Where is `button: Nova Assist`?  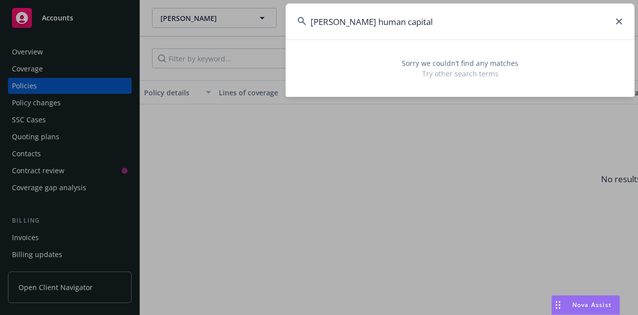 button: Nova Assist is located at coordinates (586, 305).